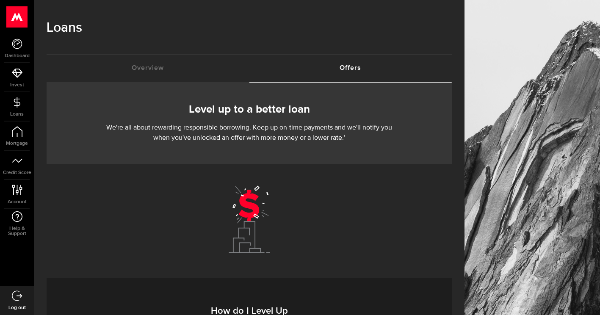  What do you see at coordinates (350, 68) in the screenshot?
I see `a: Offers` at bounding box center [350, 68].